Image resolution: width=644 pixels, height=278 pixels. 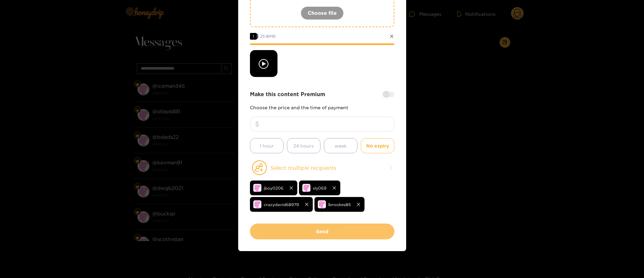 What do you see at coordinates (253, 36) in the screenshot?
I see `span: 1` at bounding box center [253, 36].